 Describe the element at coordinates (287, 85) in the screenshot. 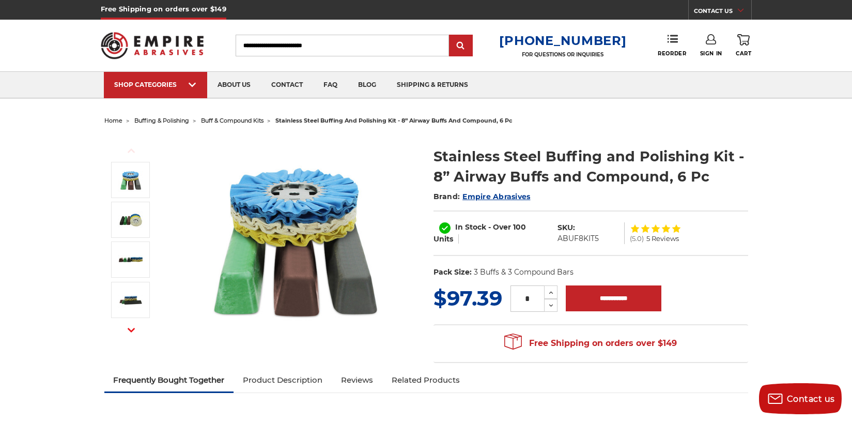

I see `a: contact` at that location.